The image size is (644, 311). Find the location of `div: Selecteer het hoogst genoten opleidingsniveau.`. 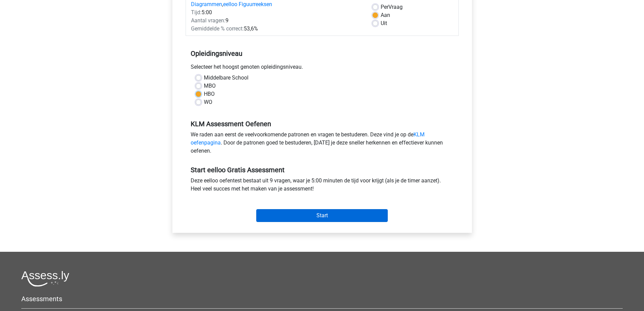

div: Selecteer het hoogst genoten opleidingsniveau. is located at coordinates (322, 69).